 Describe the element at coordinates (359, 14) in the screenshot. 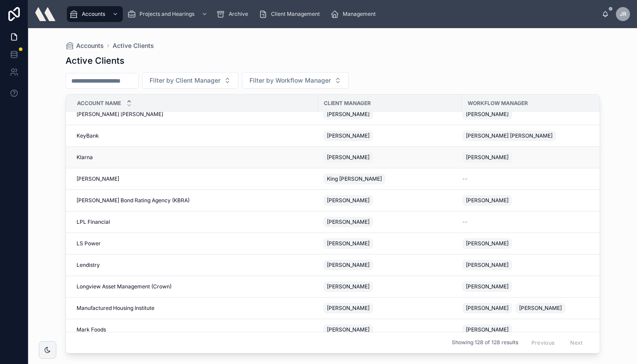

I see `span: Management` at that location.